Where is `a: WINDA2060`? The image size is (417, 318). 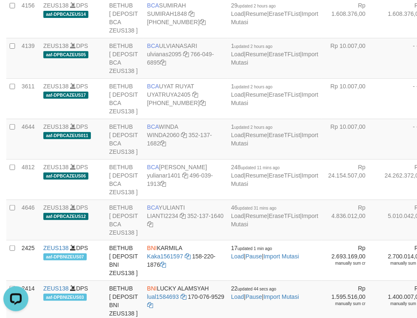 a: WINDA2060 is located at coordinates (164, 135).